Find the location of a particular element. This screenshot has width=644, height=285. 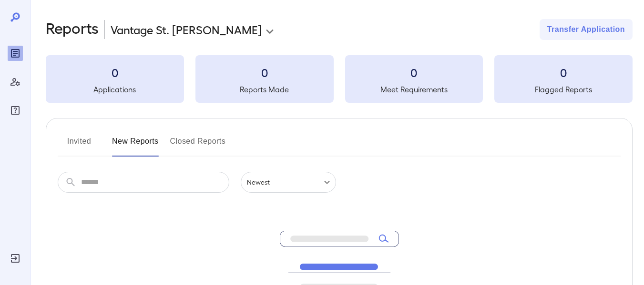

h5: Applications is located at coordinates (115, 89).